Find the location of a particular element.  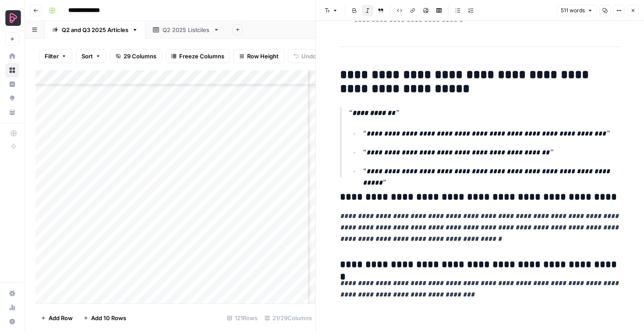

span: Undo is located at coordinates (309, 56).